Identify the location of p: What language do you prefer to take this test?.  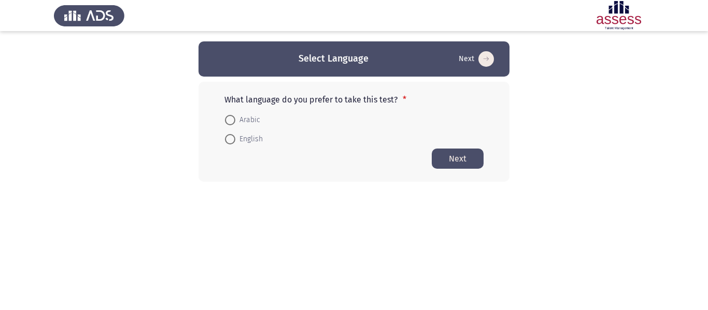
(354, 99).